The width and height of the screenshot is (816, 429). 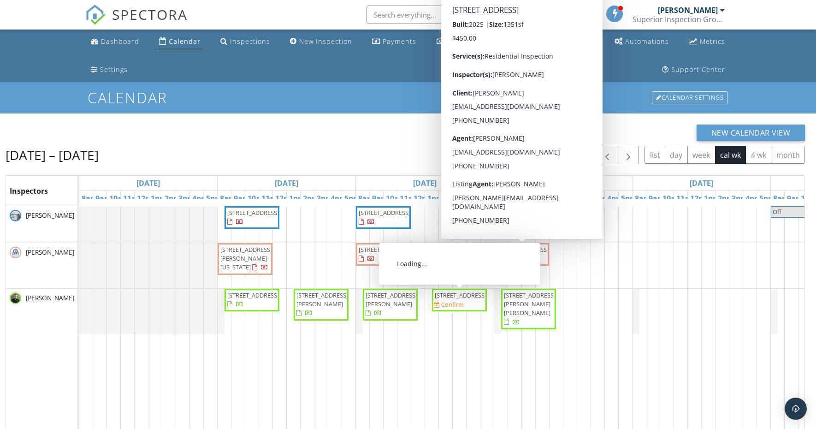 What do you see at coordinates (115, 41) in the screenshot?
I see `a: Dashboard` at bounding box center [115, 41].